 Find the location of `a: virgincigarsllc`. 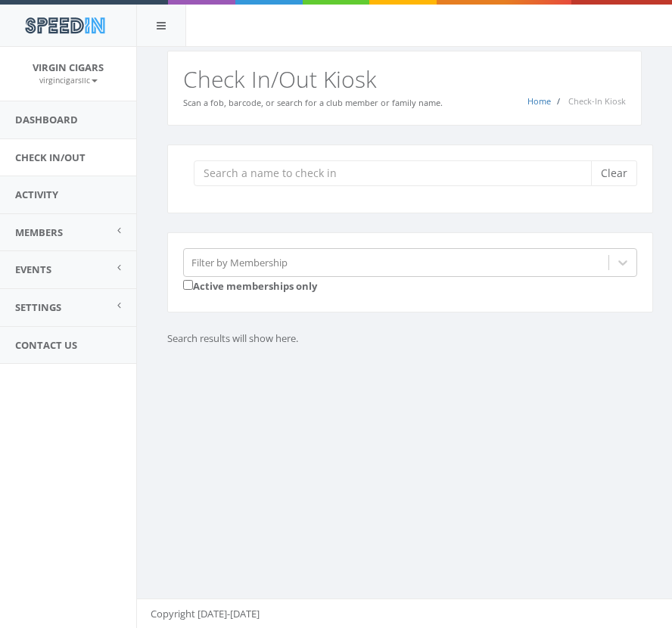

a: virgincigarsllc is located at coordinates (68, 79).